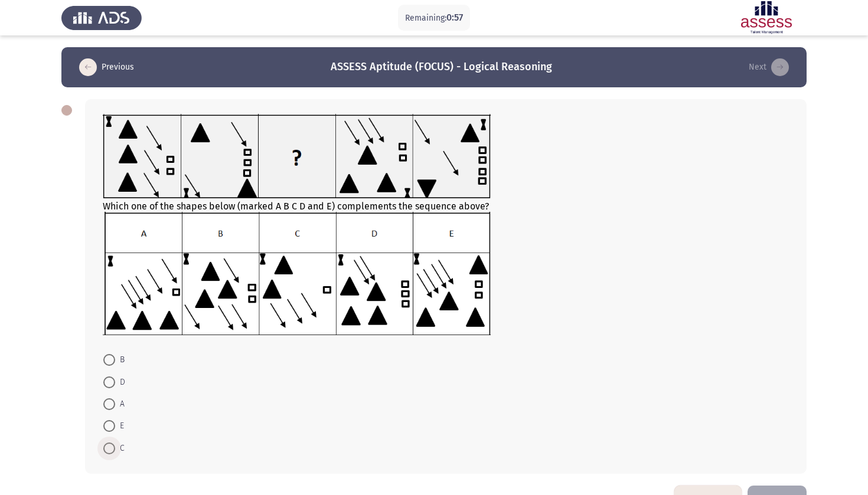 The width and height of the screenshot is (868, 495). I want to click on img: UkFYYV8wODhfQS5wbmcxNjkxMzI5ODg1MDM0.png, so click(297, 156).